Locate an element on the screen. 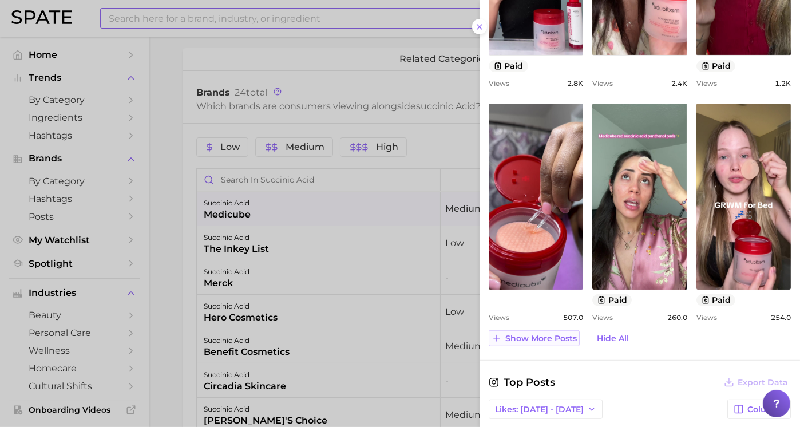 The height and width of the screenshot is (427, 800). span: Hide All is located at coordinates (613, 338).